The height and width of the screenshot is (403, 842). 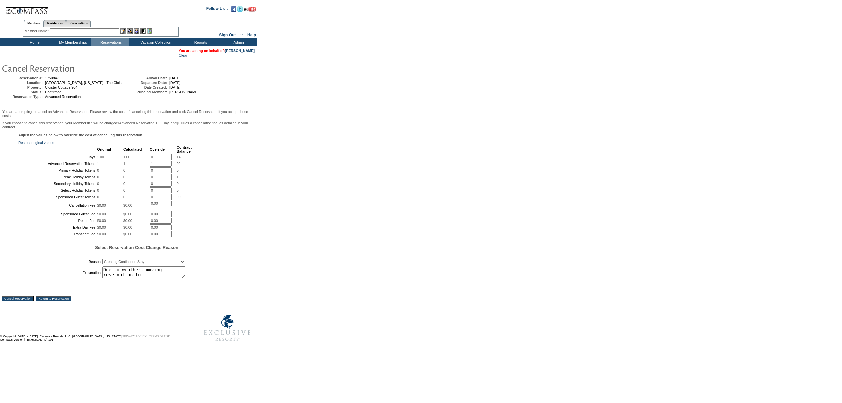 I want to click on img: b_edit.gif, so click(x=123, y=31).